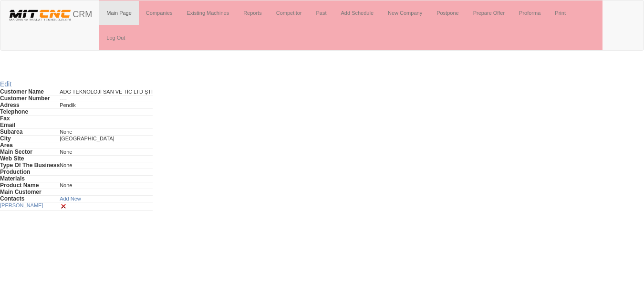 The width and height of the screenshot is (644, 297). Describe the element at coordinates (322, 13) in the screenshot. I see `a: Past` at that location.